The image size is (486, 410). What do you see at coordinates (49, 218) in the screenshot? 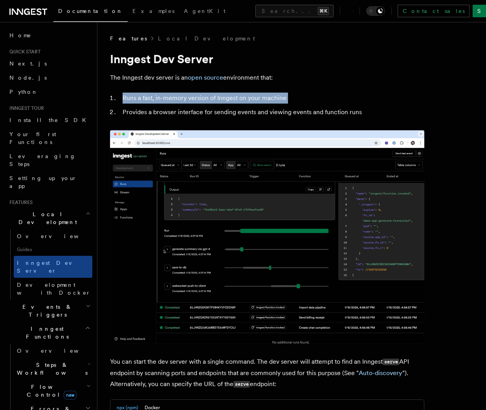
I see `button: Local Development` at bounding box center [49, 218].